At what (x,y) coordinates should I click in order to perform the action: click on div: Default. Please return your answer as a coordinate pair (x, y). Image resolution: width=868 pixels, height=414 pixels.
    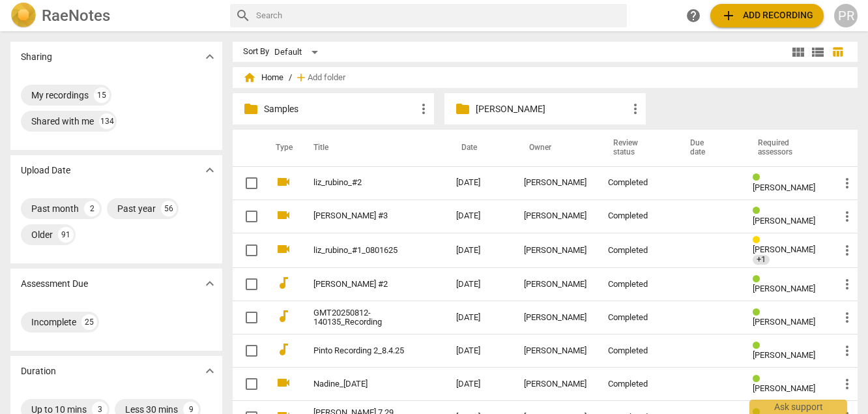
    Looking at the image, I should click on (298, 52).